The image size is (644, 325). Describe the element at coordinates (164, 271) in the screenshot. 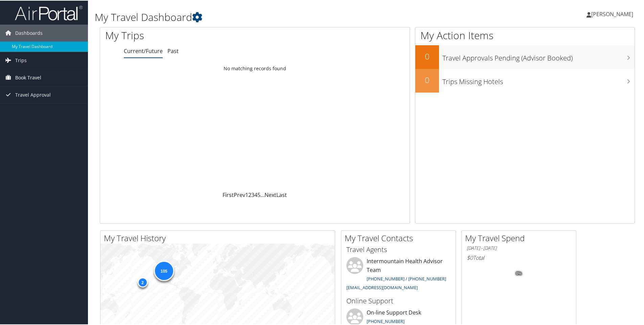

I see `div: 105` at that location.